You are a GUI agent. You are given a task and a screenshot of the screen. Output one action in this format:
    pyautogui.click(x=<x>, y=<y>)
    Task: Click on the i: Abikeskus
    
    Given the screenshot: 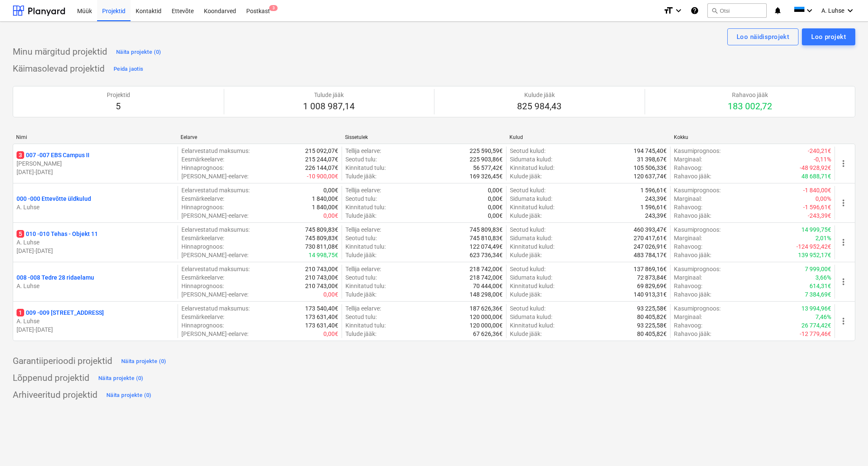 What is the action you would take?
    pyautogui.click(x=694, y=11)
    